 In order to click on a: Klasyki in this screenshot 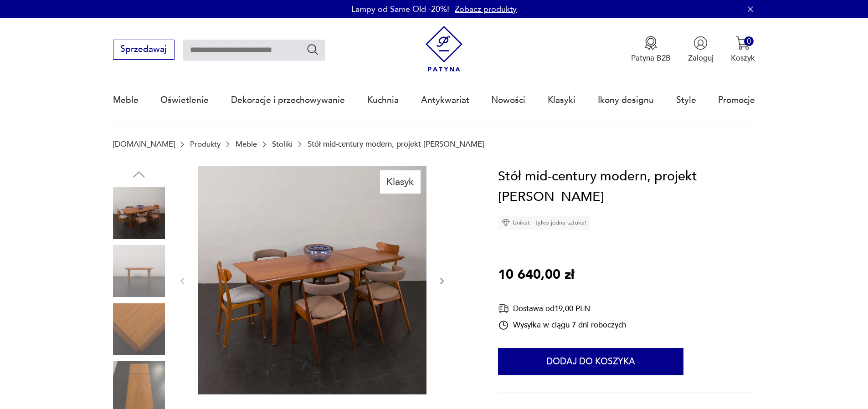, I will do `click(562, 100)`.